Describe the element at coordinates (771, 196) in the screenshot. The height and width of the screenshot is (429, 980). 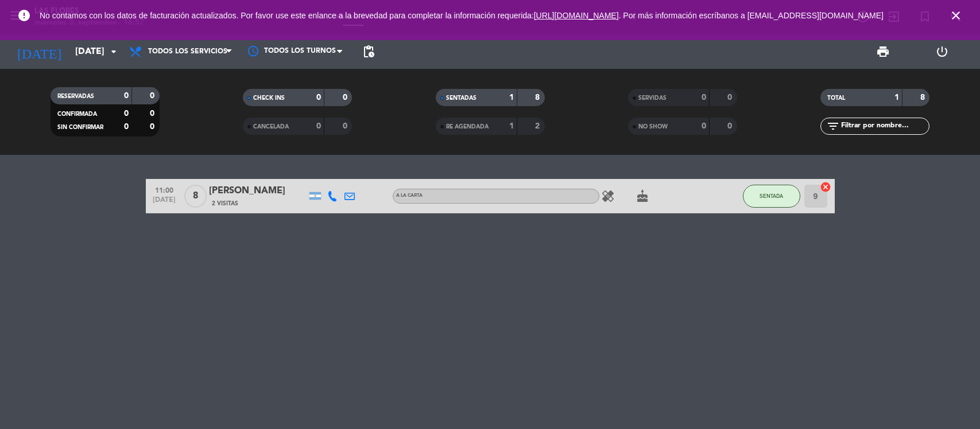
I see `span: SENTADA` at that location.